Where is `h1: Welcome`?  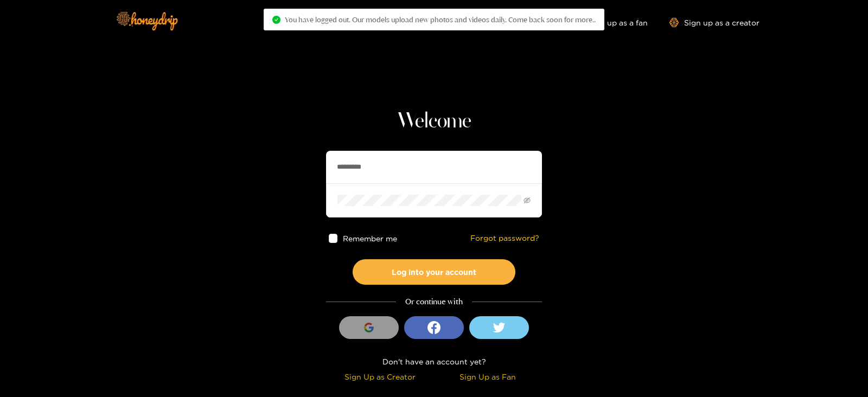 h1: Welcome is located at coordinates (434, 121).